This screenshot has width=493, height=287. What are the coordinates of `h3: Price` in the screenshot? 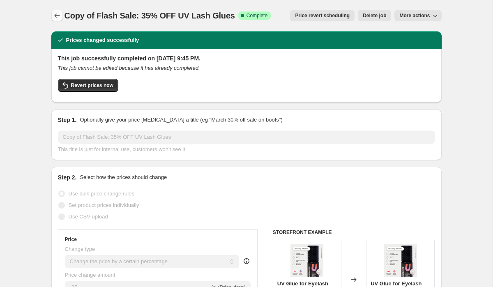 It's located at (71, 240).